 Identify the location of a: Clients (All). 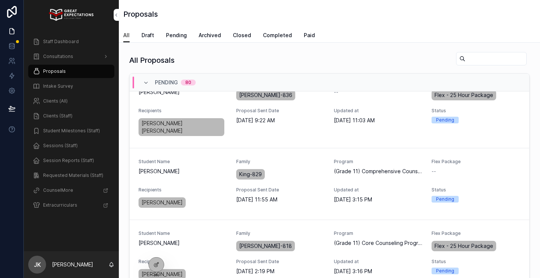
(71, 101).